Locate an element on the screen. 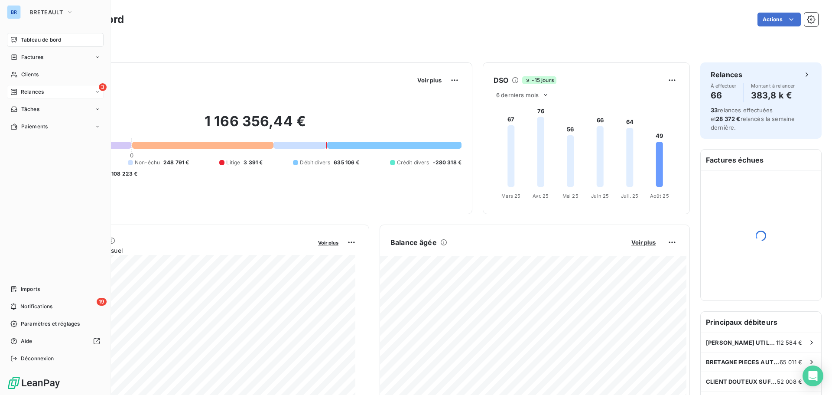 The image size is (832, 395). a: Tableau de bord is located at coordinates (55, 40).